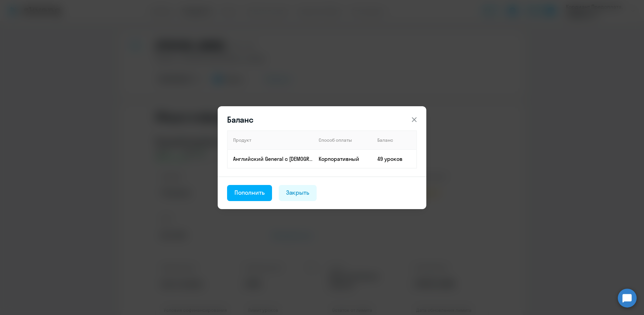 The height and width of the screenshot is (315, 644). Describe the element at coordinates (249, 193) in the screenshot. I see `div: Пополнить` at that location.